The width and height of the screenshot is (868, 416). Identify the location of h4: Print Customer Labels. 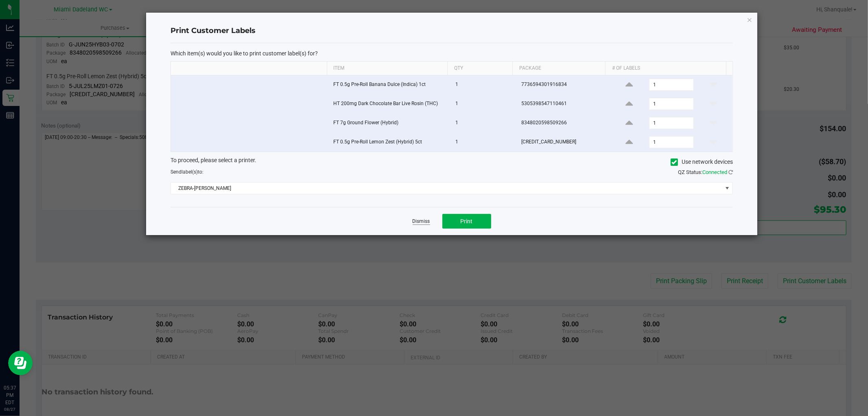
(451, 31).